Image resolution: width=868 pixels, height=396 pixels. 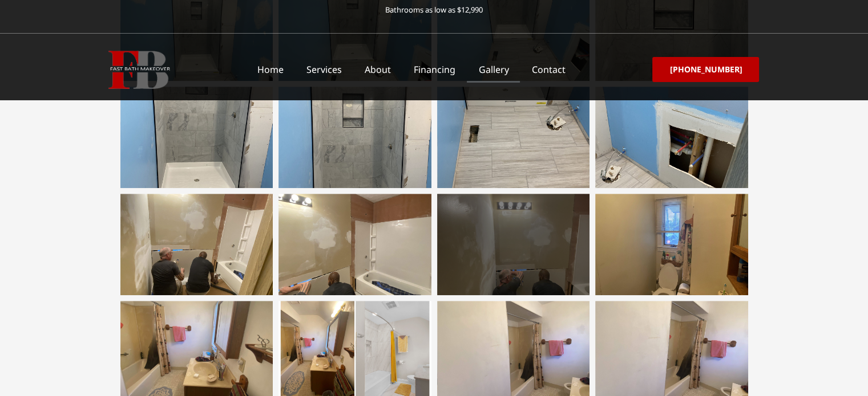 I want to click on a: Services, so click(x=324, y=70).